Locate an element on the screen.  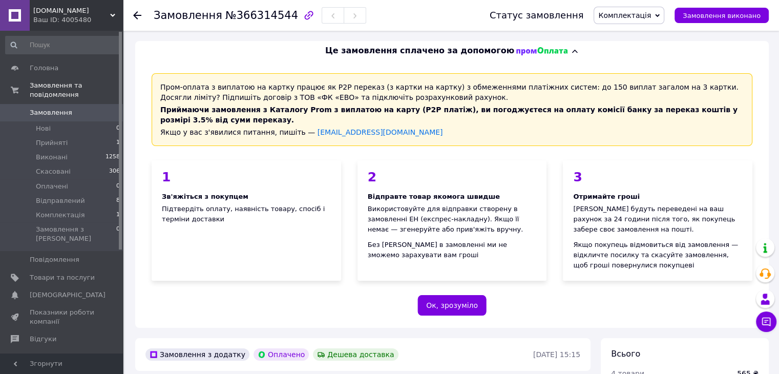
span: Відправте товар якомога швидше is located at coordinates (434, 196).